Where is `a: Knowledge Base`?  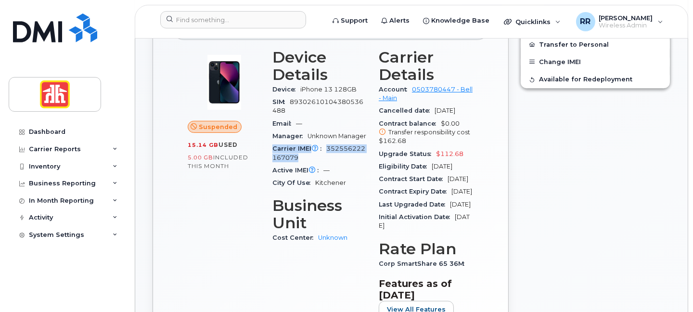
a: Knowledge Base is located at coordinates (457, 21).